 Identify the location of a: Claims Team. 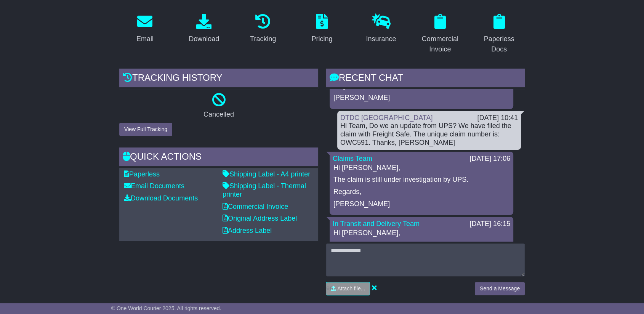
(353, 159).